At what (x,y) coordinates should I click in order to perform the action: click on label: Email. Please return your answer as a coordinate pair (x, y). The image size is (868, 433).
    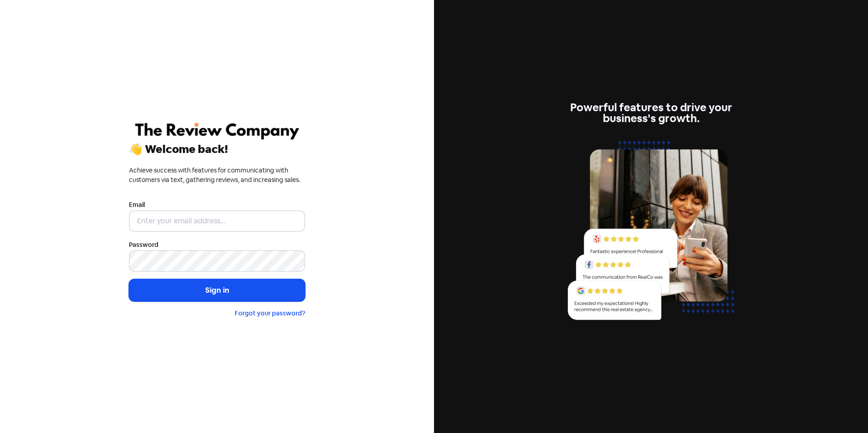
    Looking at the image, I should click on (137, 204).